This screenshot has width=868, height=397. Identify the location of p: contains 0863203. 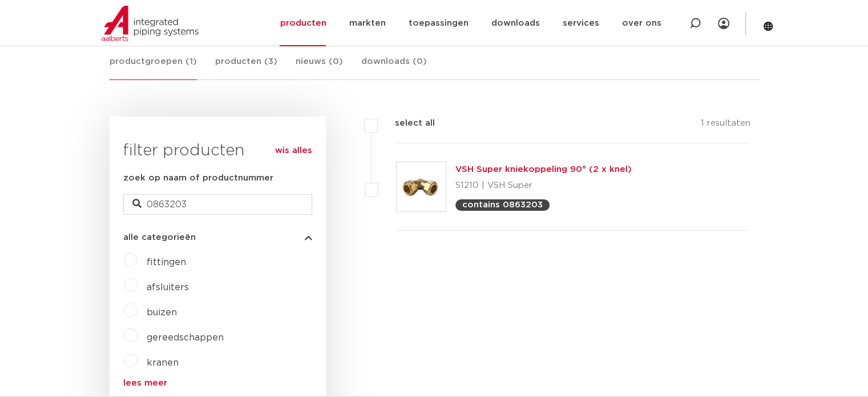
(502, 205).